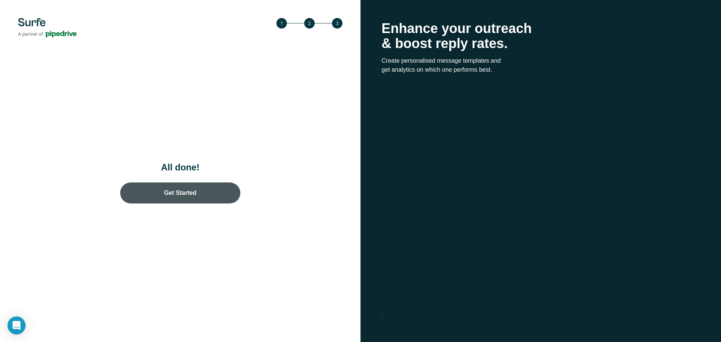 The height and width of the screenshot is (342, 721). Describe the element at coordinates (541, 44) in the screenshot. I see `p: & boost reply rates.` at that location.